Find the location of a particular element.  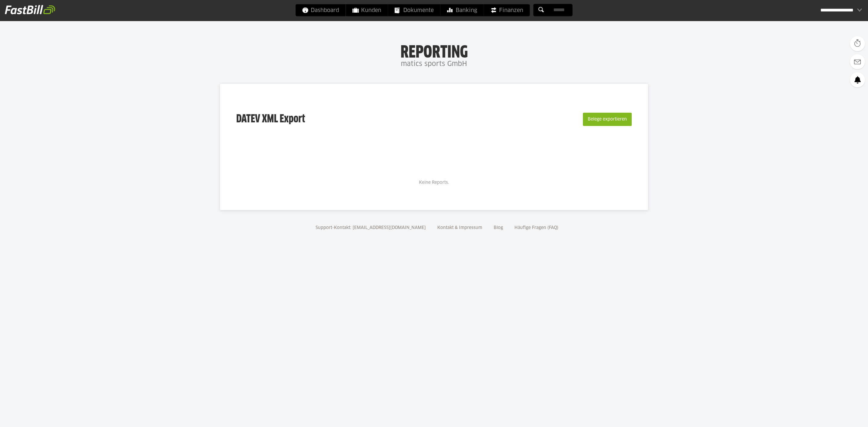

a: Dashboard is located at coordinates (321, 10).